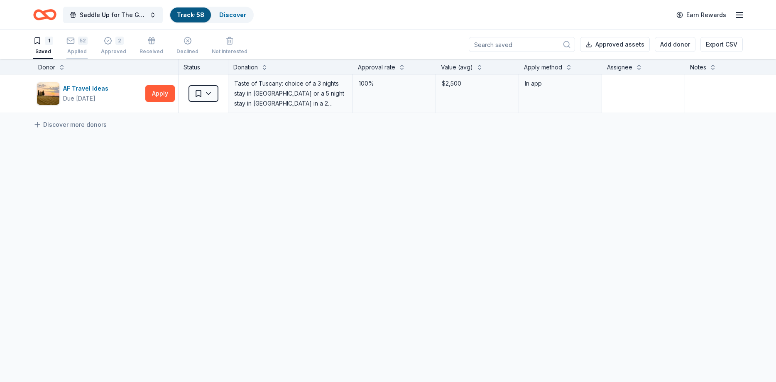 The image size is (776, 382). What do you see at coordinates (87, 88) in the screenshot?
I see `div: AF Travel Ideas` at bounding box center [87, 88].